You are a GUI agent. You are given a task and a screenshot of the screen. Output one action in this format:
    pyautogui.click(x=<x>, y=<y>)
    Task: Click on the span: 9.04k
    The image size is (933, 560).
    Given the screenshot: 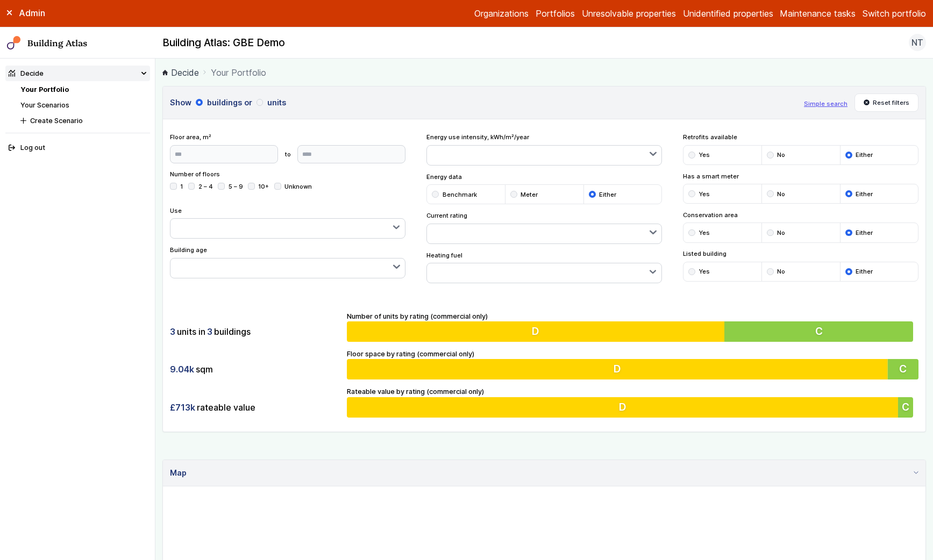 What is the action you would take?
    pyautogui.click(x=182, y=370)
    